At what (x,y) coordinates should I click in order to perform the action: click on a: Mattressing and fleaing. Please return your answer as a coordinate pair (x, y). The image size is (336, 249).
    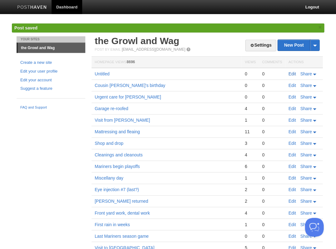
    Looking at the image, I should click on (117, 132).